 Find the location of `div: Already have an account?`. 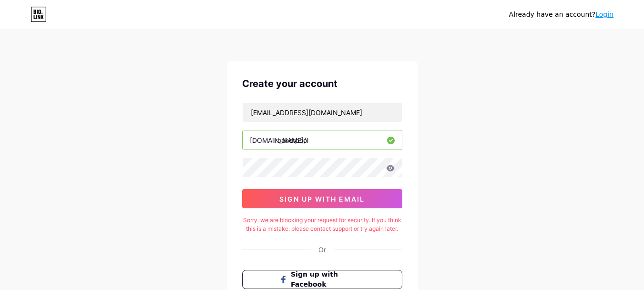

div: Already have an account? is located at coordinates (561, 14).